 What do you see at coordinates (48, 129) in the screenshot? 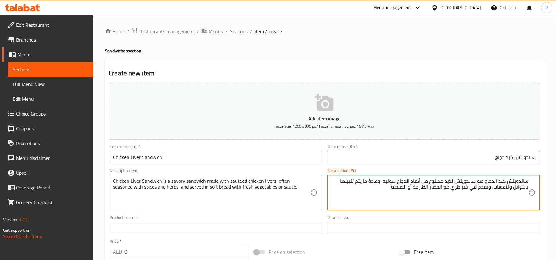
I see `a: Coupons` at bounding box center [48, 129].